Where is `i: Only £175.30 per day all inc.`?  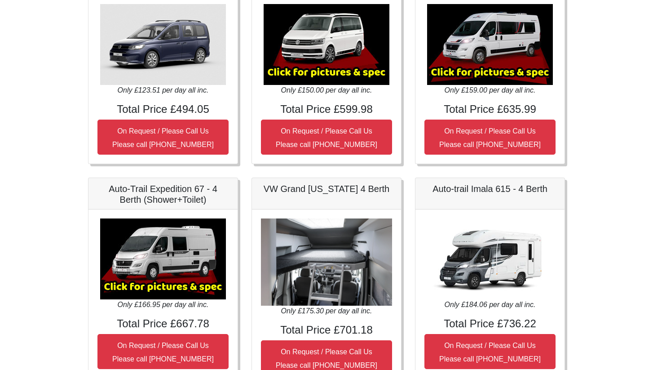
i: Only £175.30 per day all inc. is located at coordinates (327, 311).